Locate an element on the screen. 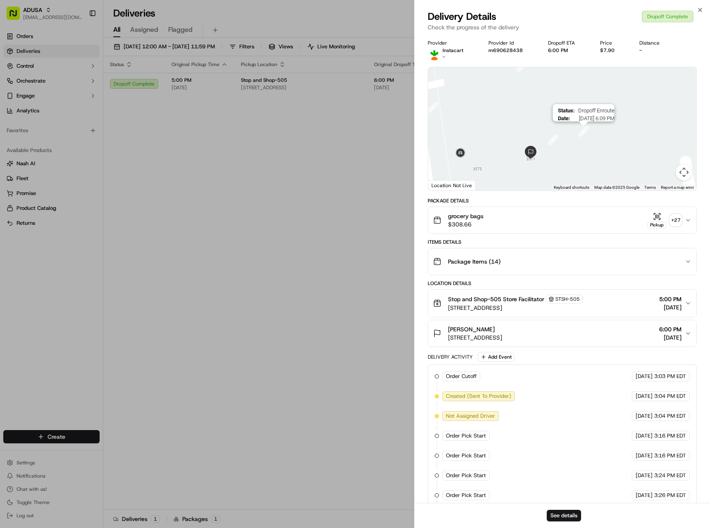 This screenshot has width=710, height=528. span: 3:03 PM EDT is located at coordinates (669, 376).